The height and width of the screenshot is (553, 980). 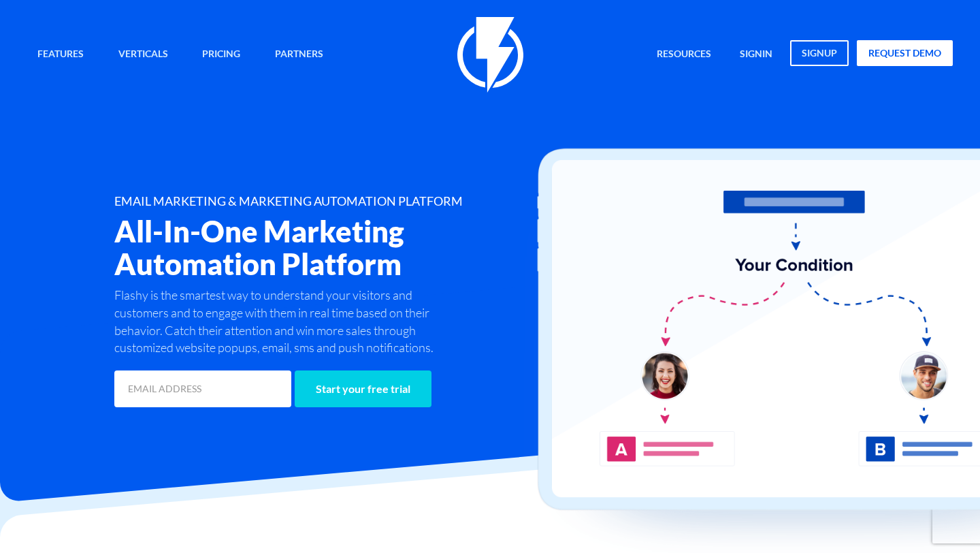 What do you see at coordinates (820, 53) in the screenshot?
I see `a: signup` at bounding box center [820, 53].